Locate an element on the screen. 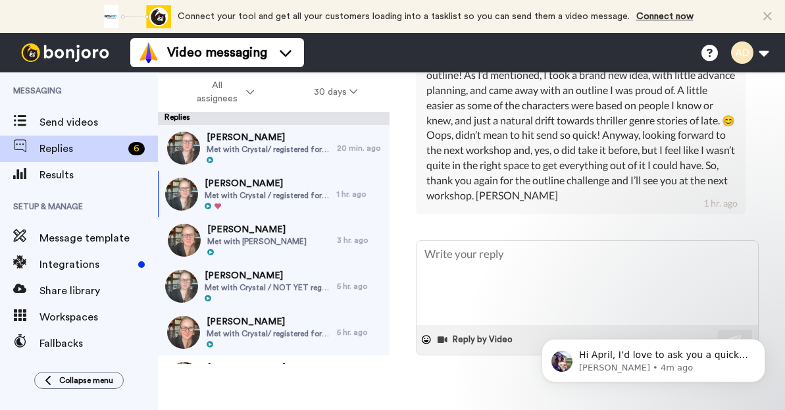 The width and height of the screenshot is (785, 410). span: Integrations is located at coordinates (86, 264).